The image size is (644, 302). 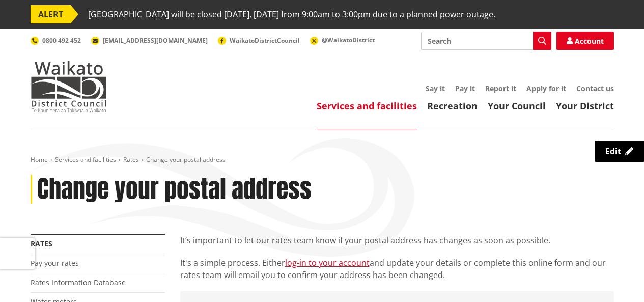 I want to click on a: Home, so click(x=39, y=159).